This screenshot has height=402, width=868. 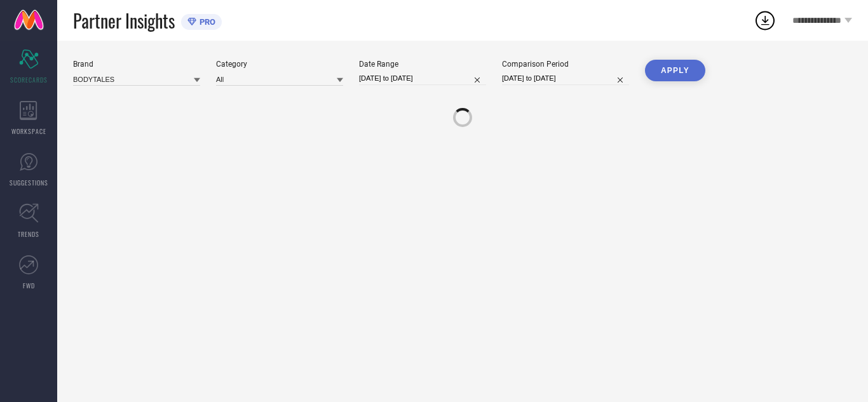 What do you see at coordinates (28, 131) in the screenshot?
I see `span: WORKSPACE` at bounding box center [28, 131].